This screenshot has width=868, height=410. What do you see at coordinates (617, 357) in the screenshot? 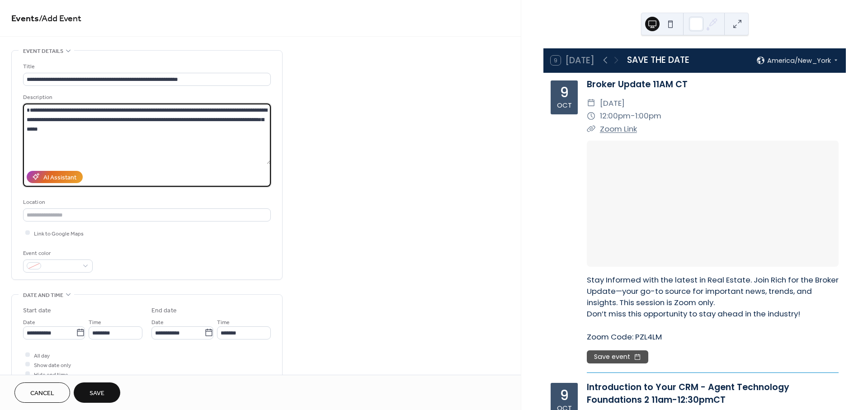
I see `button: Save event` at bounding box center [617, 357].